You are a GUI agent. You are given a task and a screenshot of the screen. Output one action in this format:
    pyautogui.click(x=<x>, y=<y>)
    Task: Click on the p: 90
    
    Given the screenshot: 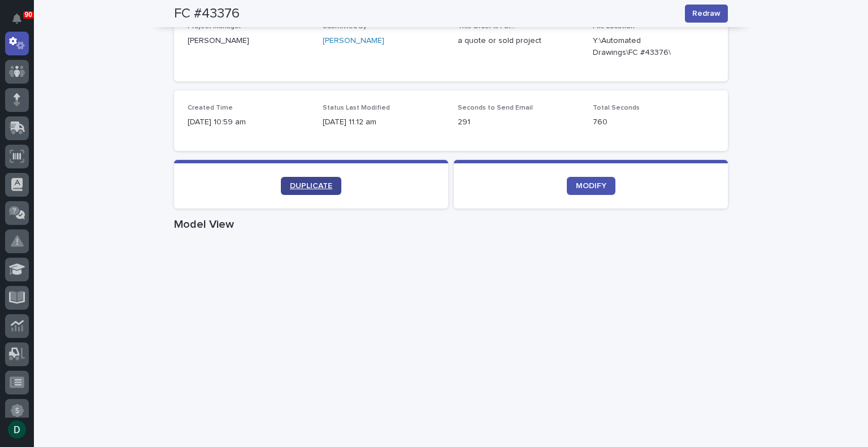 What is the action you would take?
    pyautogui.click(x=29, y=15)
    